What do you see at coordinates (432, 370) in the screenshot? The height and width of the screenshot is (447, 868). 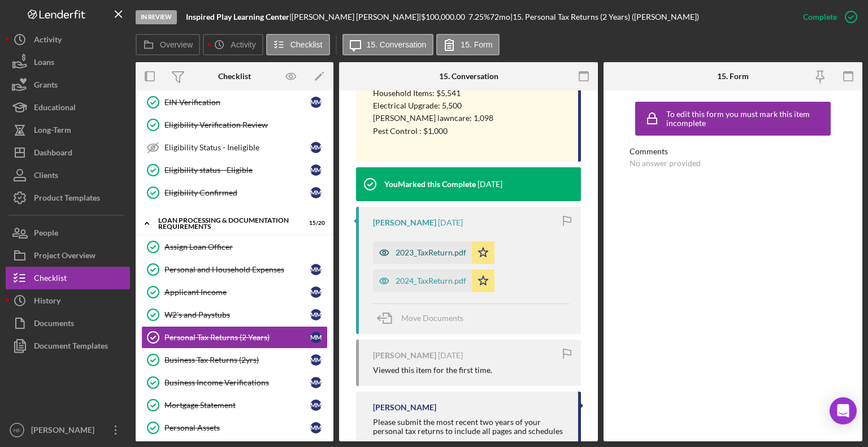 I see `div: Viewed this item for the first time.` at bounding box center [432, 370].